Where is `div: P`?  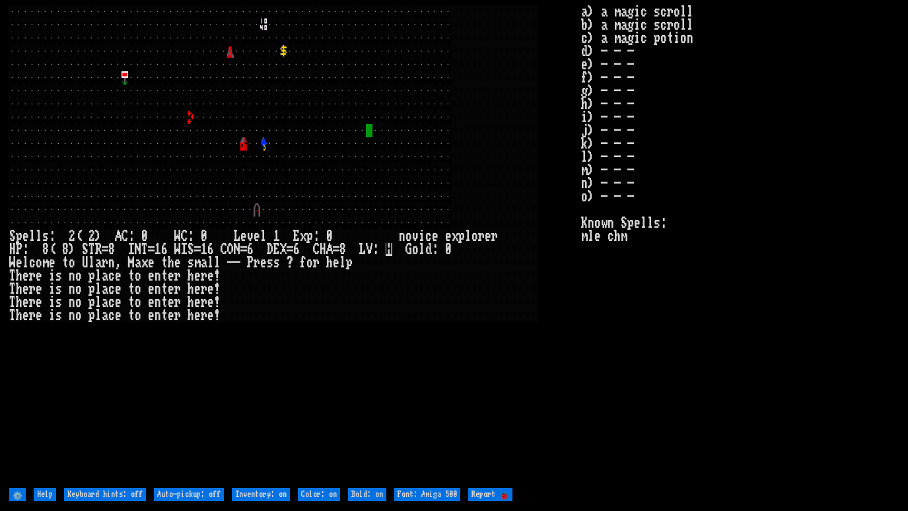
div: P is located at coordinates (19, 250).